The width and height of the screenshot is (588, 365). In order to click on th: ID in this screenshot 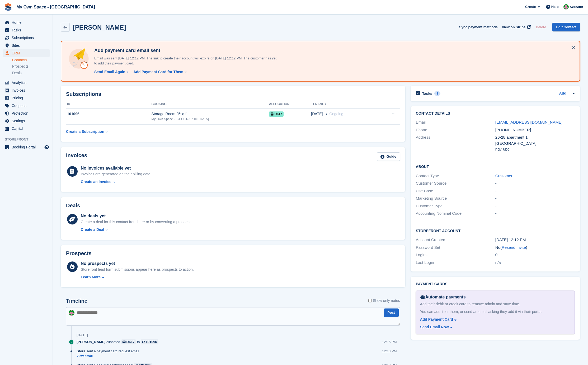, I will do `click(109, 104)`.